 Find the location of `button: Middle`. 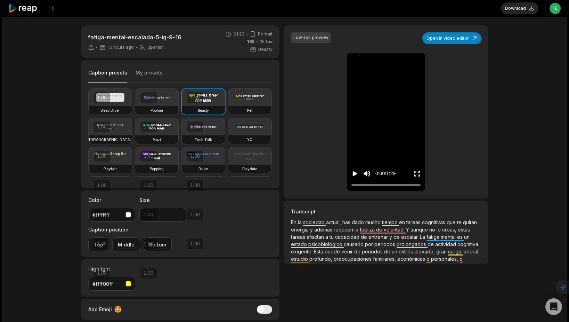

button: Middle is located at coordinates (126, 244).